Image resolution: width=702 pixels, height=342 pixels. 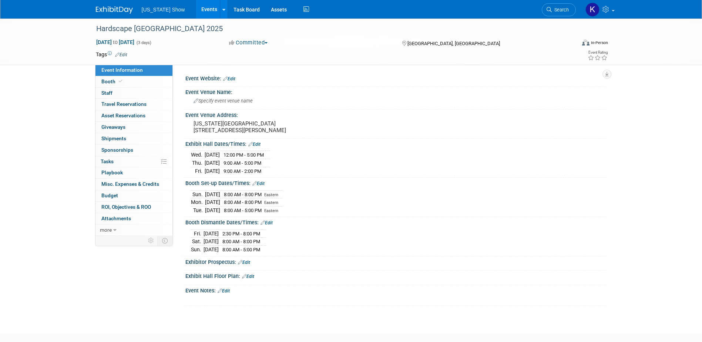 I want to click on span: 9:00 AM - 5:00 PM, so click(x=242, y=163).